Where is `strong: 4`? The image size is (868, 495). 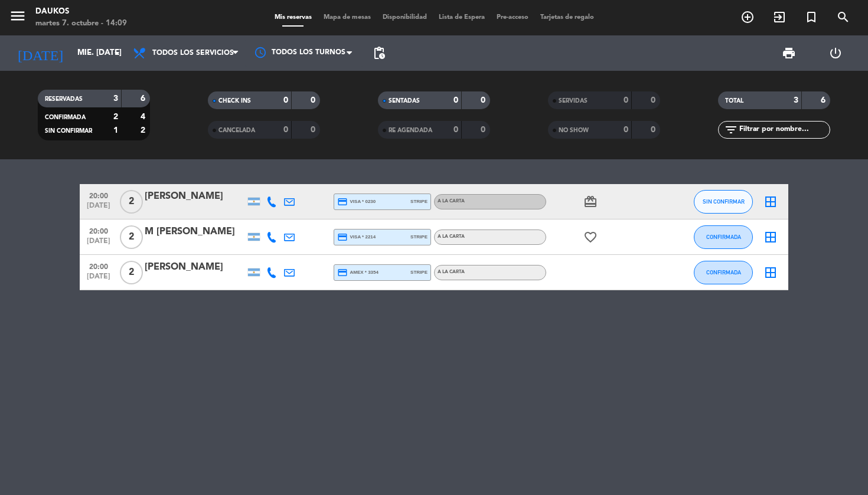
strong: 4 is located at coordinates (144, 117).